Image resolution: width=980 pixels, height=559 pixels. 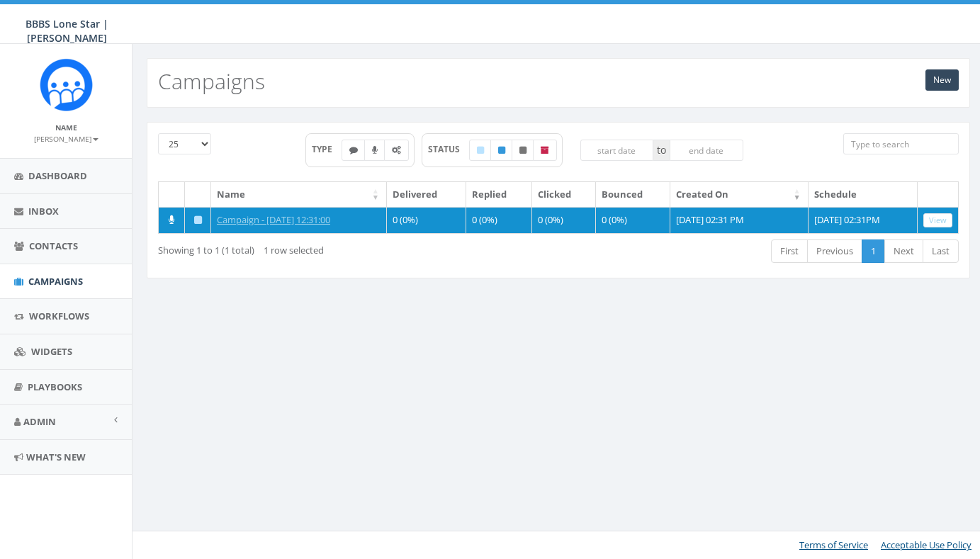 What do you see at coordinates (835, 251) in the screenshot?
I see `a: Previous` at bounding box center [835, 251].